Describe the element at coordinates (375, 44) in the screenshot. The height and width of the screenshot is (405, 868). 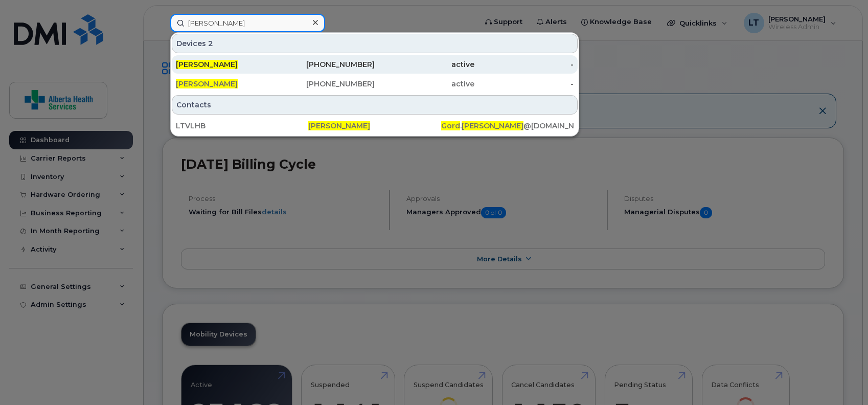
I see `div: Devices` at that location.